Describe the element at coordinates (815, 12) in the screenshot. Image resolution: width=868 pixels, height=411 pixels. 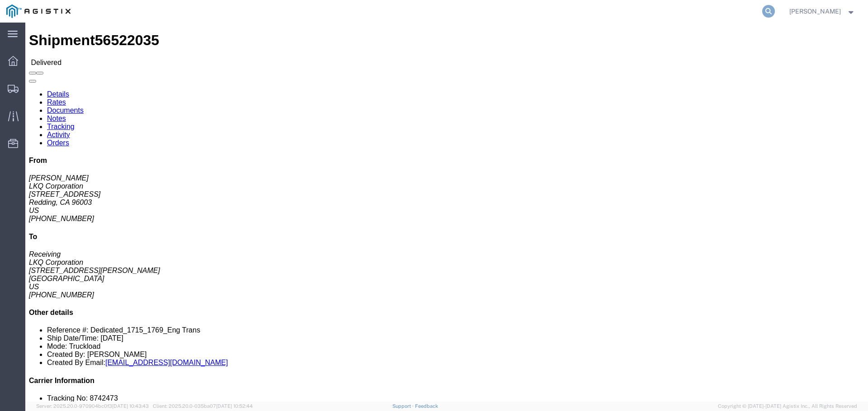
I see `span: Douglas Harris` at that location.